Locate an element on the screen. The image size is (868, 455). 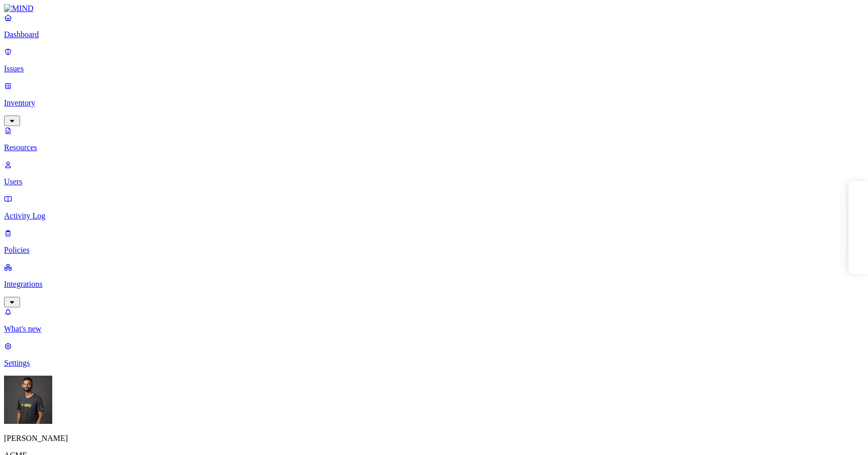
p: Issues is located at coordinates (434, 69).